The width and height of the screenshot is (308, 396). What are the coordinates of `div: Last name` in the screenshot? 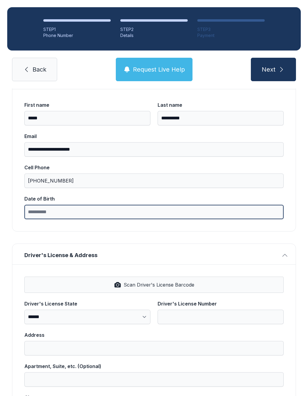 It's located at (221, 105).